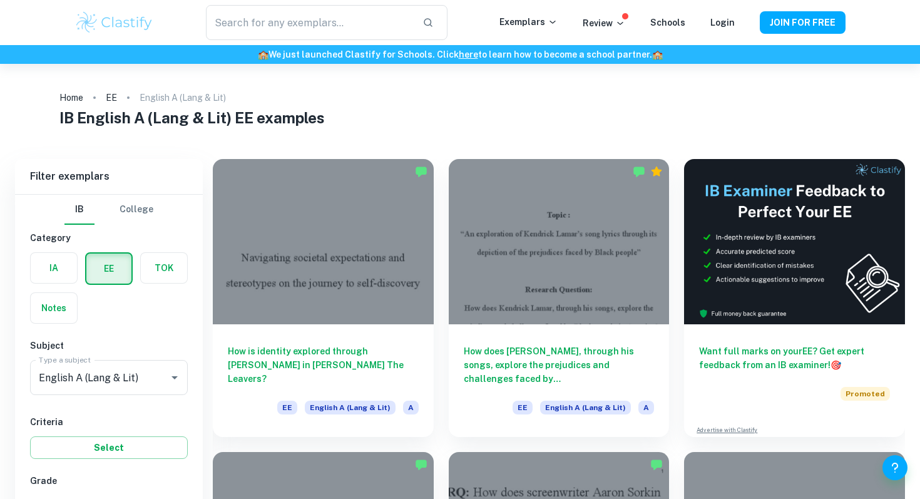 This screenshot has height=499, width=920. I want to click on h6: Want full marks on your EE ? Get expert feedback from an IB examiner!, so click(794, 358).